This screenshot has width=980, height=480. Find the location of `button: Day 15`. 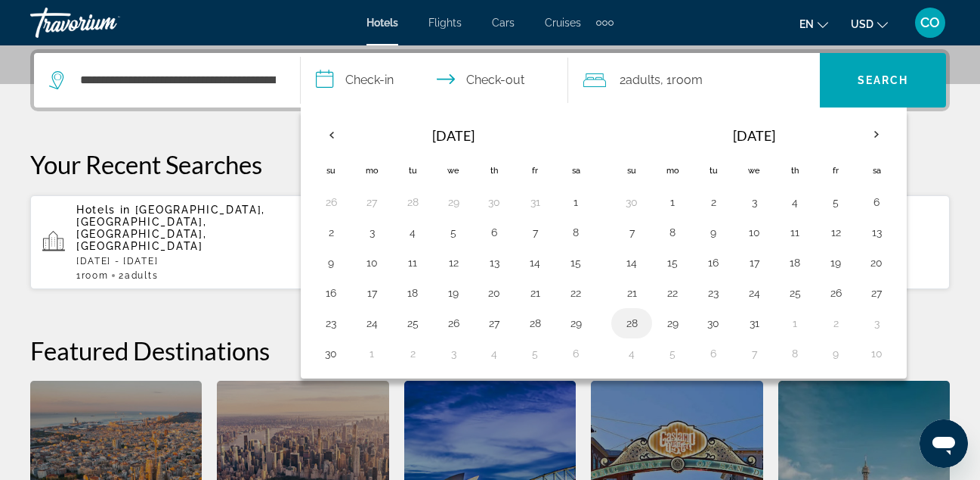

button: Day 15 is located at coordinates (576, 263).